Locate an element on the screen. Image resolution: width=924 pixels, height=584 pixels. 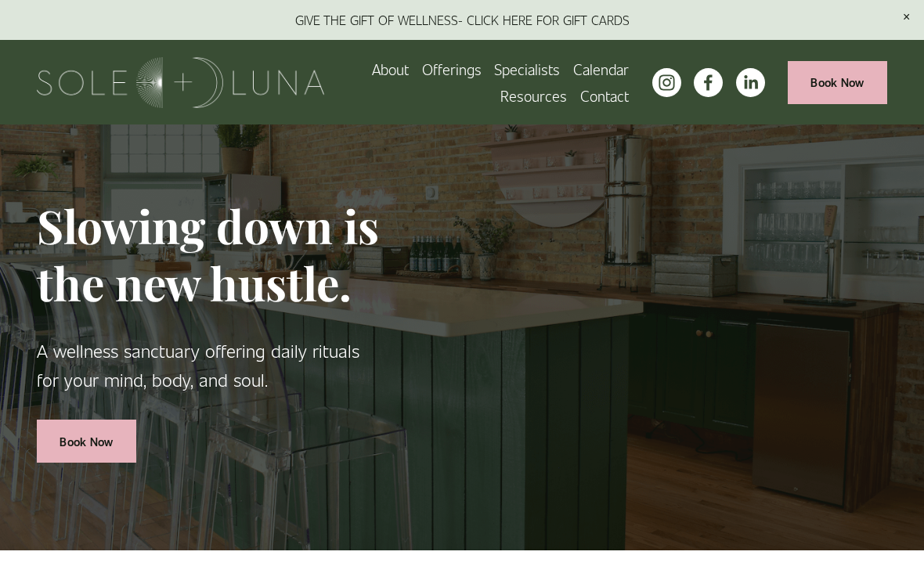
a: Specialists is located at coordinates (527, 69).